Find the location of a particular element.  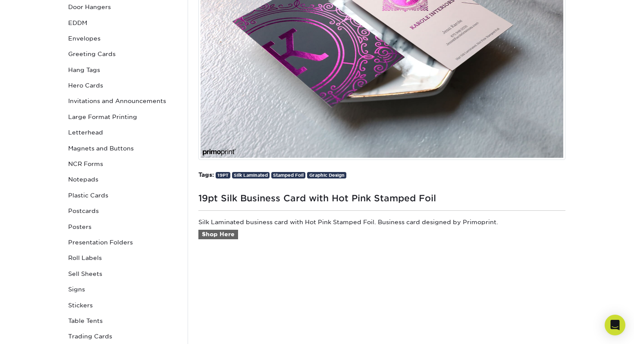

a: Table Tents is located at coordinates (123, 321).